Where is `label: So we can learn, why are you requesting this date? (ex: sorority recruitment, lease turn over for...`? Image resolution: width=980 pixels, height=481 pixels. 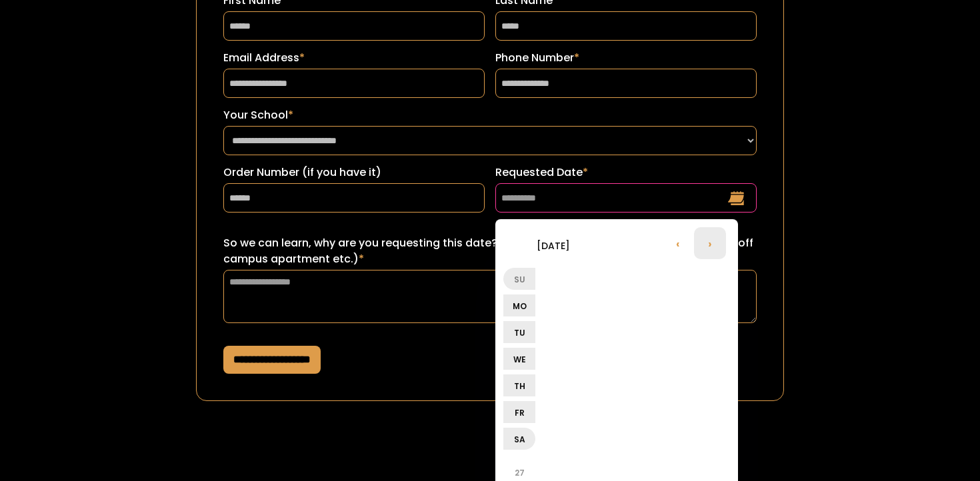
label: So we can learn, why are you requesting this date? (ex: sorority recruitment, lease turn over for... is located at coordinates (490, 251).